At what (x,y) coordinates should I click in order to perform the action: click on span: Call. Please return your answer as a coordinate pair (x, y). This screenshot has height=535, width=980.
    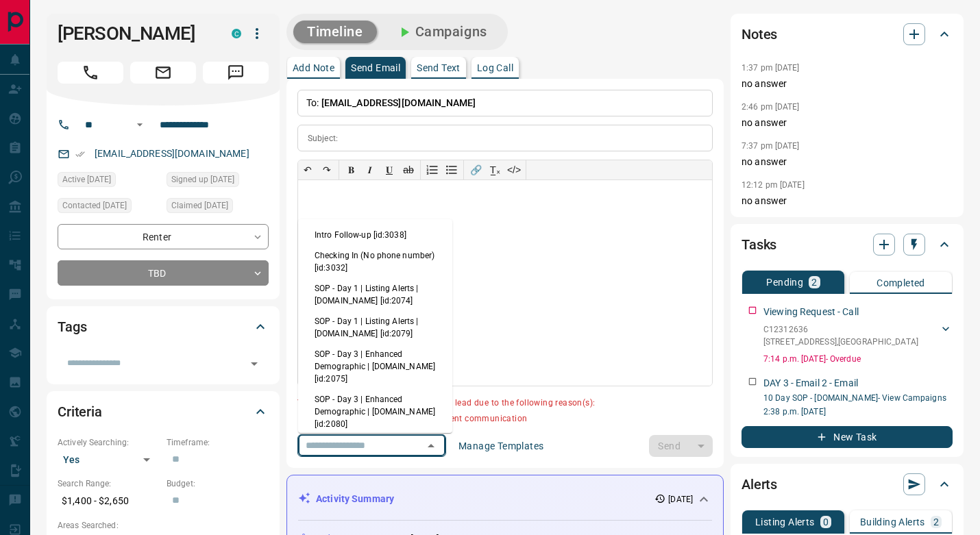
    Looking at the image, I should click on (91, 72).